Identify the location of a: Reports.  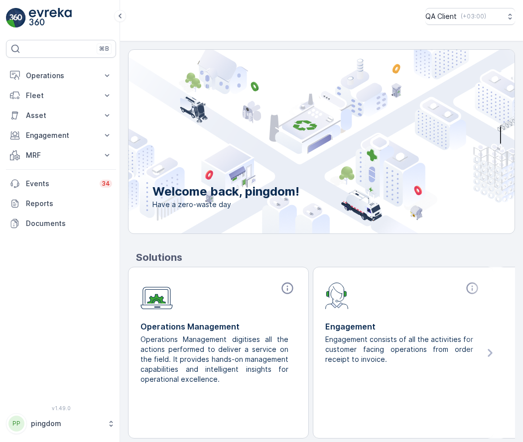
(61, 204).